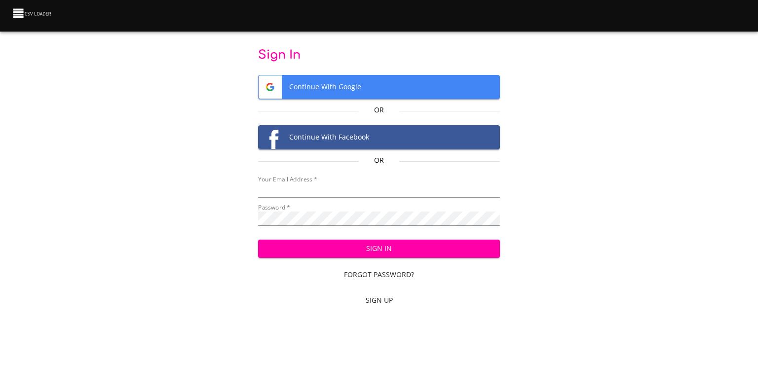 The width and height of the screenshot is (758, 390). What do you see at coordinates (379, 300) in the screenshot?
I see `span: Sign Up` at bounding box center [379, 300].